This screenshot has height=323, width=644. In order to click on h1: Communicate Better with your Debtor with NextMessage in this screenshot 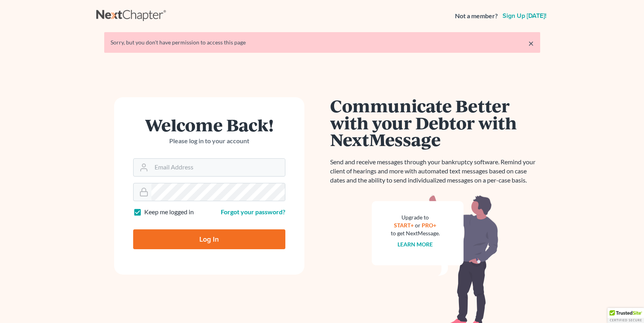, I will do `click(435, 123)`.